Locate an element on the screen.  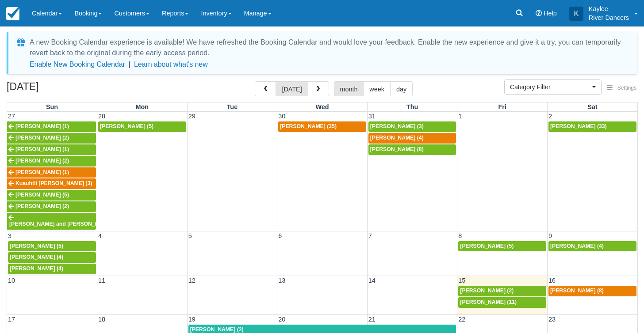
span: 4 is located at coordinates (100, 236).